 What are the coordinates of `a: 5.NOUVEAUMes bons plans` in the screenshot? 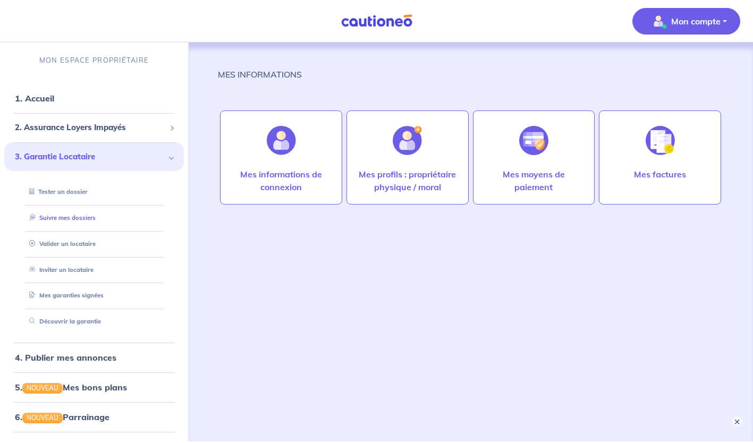 It's located at (71, 387).